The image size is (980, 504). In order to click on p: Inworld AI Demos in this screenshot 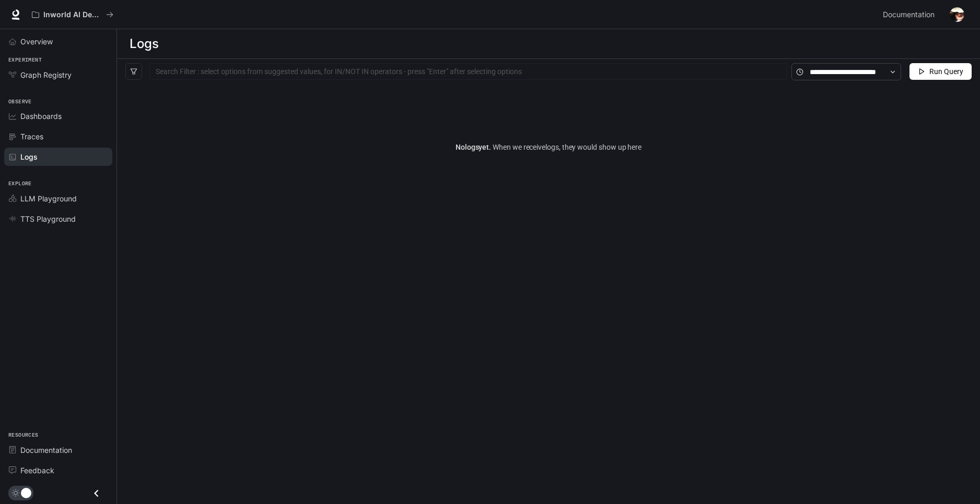, I will do `click(73, 15)`.